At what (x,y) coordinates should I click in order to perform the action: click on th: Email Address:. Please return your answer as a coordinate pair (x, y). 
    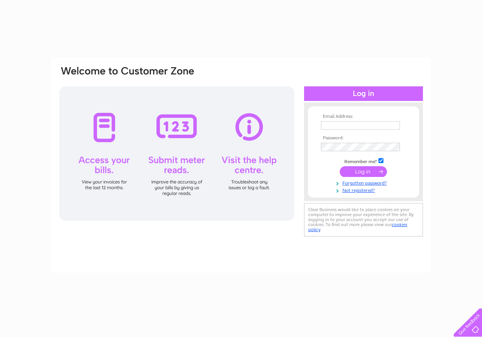
    Looking at the image, I should click on (364, 117).